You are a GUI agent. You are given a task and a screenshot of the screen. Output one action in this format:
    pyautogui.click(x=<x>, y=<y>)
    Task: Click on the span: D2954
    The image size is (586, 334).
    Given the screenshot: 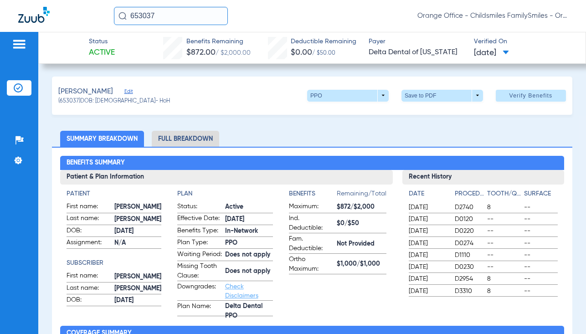 What is the action you would take?
    pyautogui.click(x=469, y=279)
    